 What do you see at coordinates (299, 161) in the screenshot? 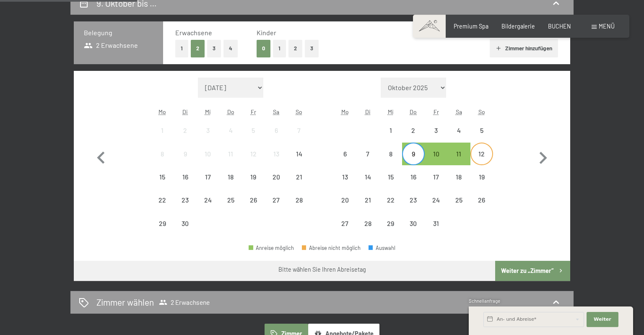
I see `div: 14` at bounding box center [299, 161].